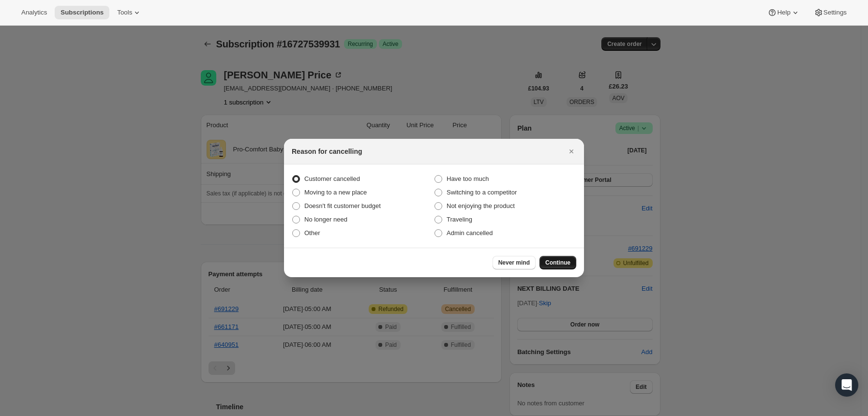 This screenshot has width=868, height=416. What do you see at coordinates (481, 205) in the screenshot?
I see `span: Not enjoying the product` at bounding box center [481, 205].